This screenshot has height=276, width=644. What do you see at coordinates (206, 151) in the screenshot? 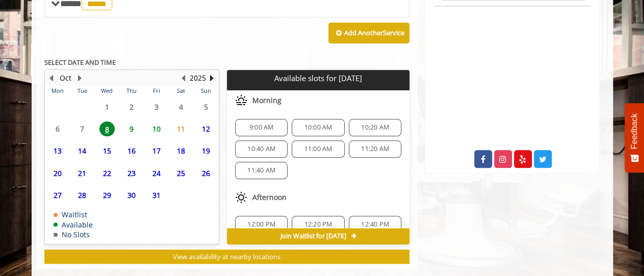
I see `td: Select day19` at bounding box center [206, 151].